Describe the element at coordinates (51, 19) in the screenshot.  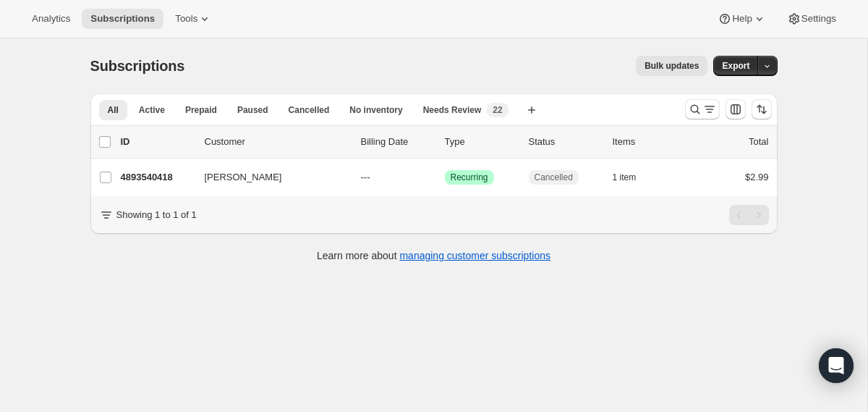
I see `button: Analytics` at that location.